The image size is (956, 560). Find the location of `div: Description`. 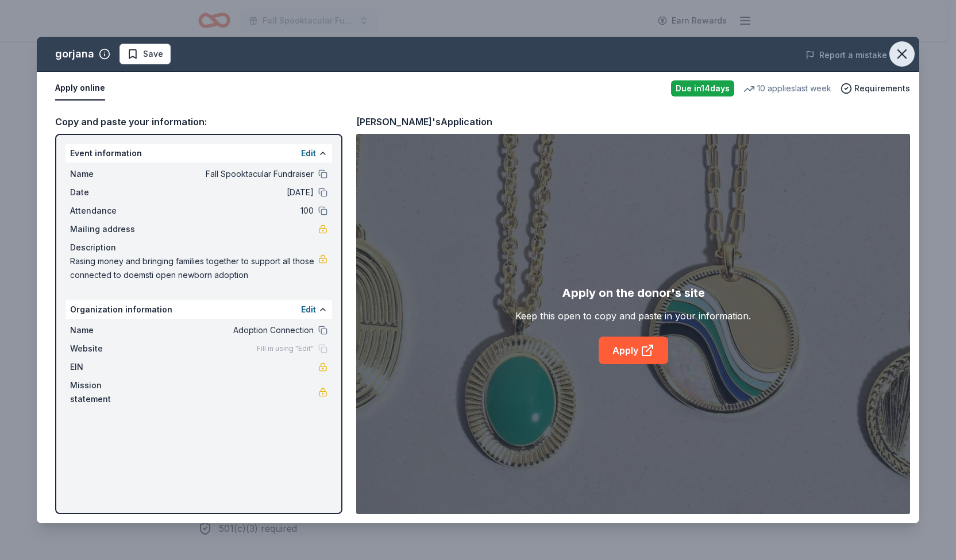

div: Description is located at coordinates (199, 248).